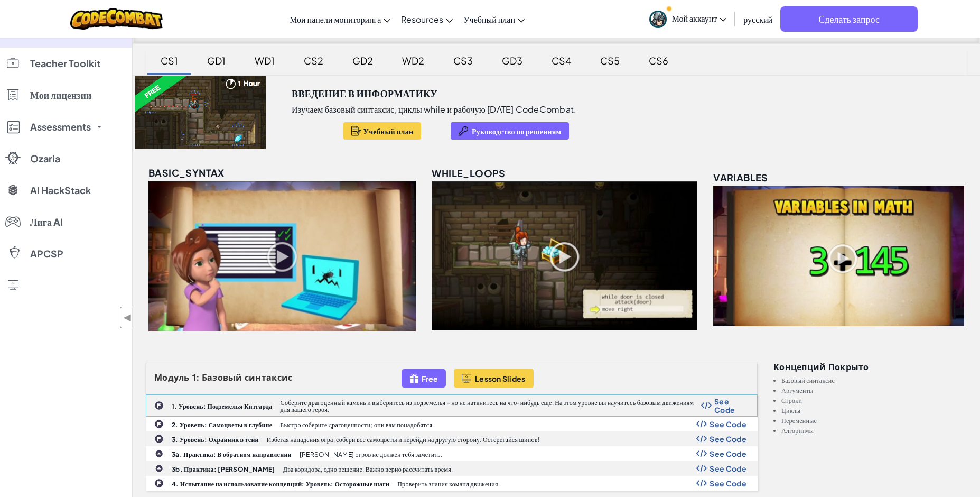  Describe the element at coordinates (169, 60) in the screenshot. I see `div: CS1` at that location.